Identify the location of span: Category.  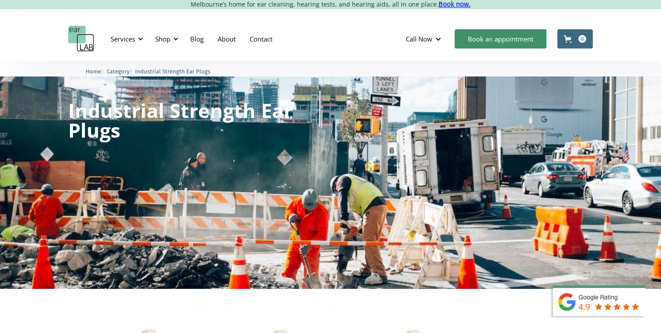
(118, 71).